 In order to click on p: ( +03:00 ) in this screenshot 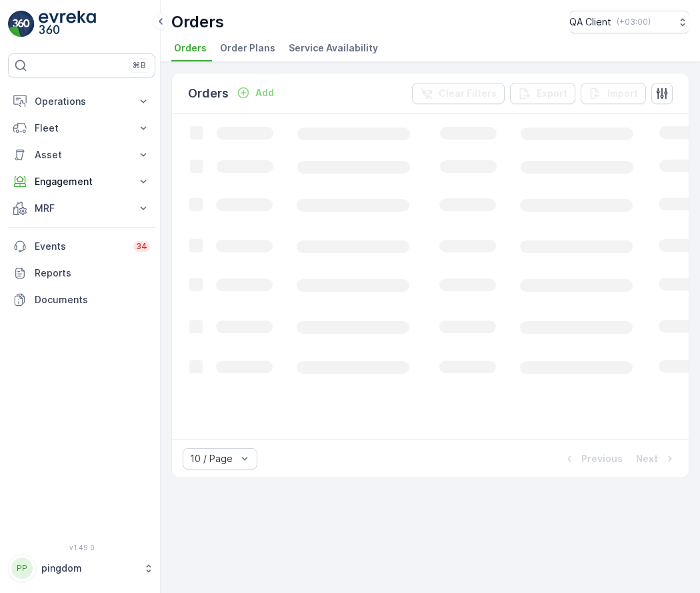, I will do `click(633, 22)`.